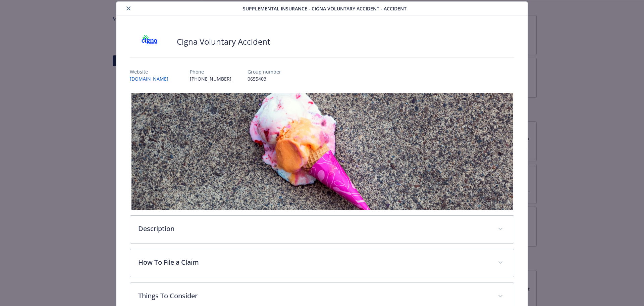  Describe the element at coordinates (150, 42) in the screenshot. I see `img: CIGNA` at that location.